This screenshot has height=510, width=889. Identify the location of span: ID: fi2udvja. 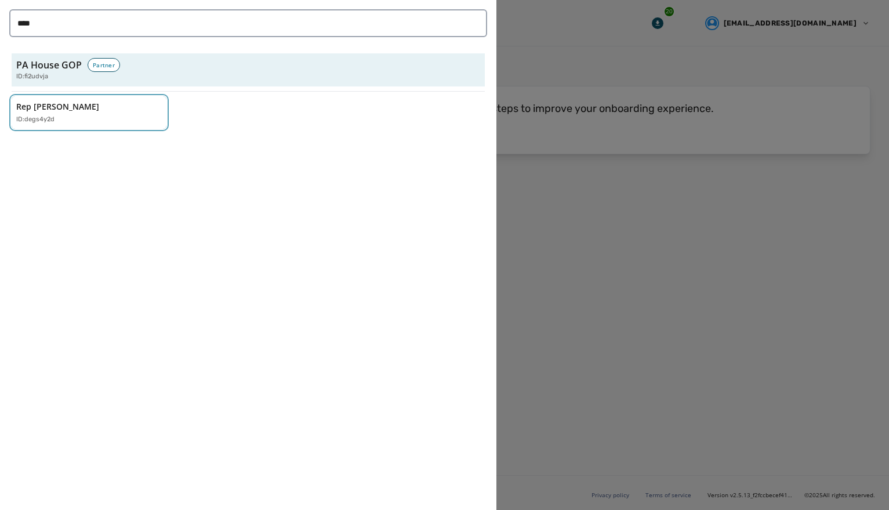
(32, 77).